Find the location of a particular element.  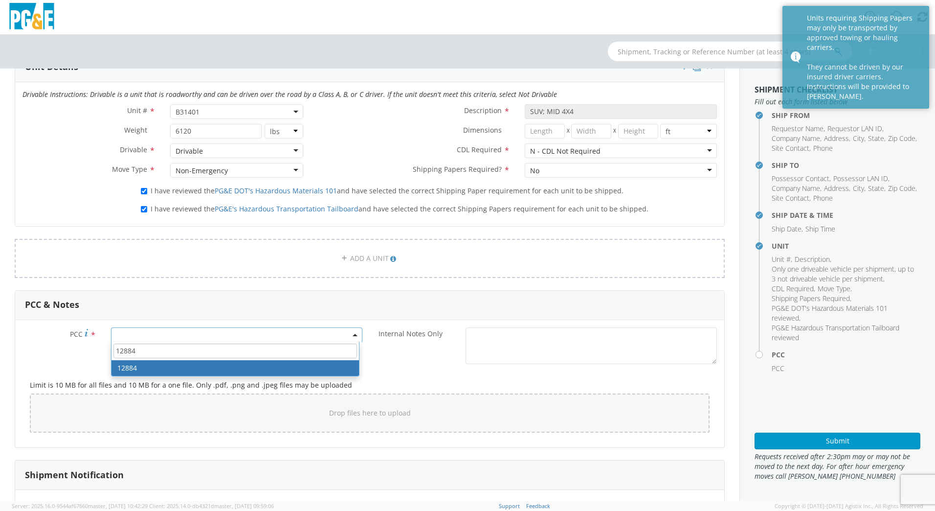

strong: Shipment Checklist is located at coordinates (796, 90).